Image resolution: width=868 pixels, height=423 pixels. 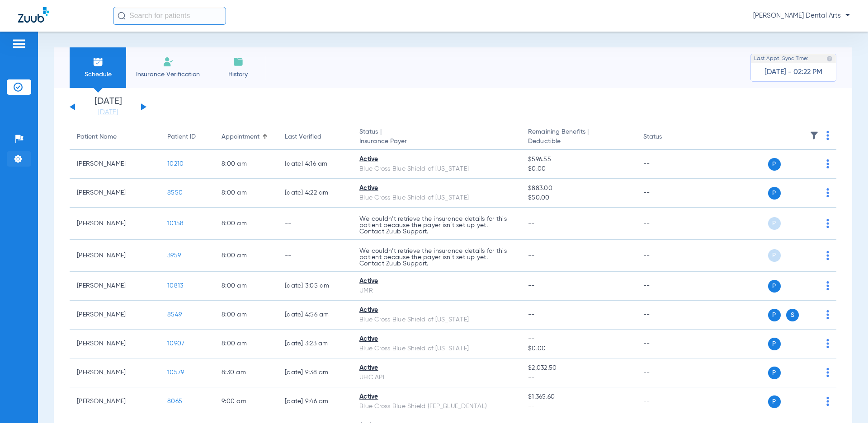 What do you see at coordinates (246, 373) in the screenshot?
I see `td: 8:30 AM` at bounding box center [246, 373].